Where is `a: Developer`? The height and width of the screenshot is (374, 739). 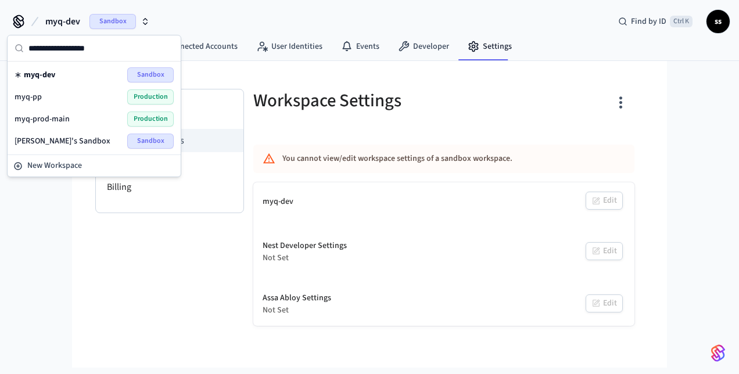 a: Developer is located at coordinates (424, 46).